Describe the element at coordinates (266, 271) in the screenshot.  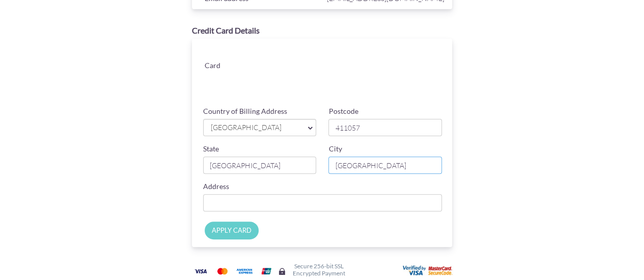
I see `img: Union Pay` at that location.